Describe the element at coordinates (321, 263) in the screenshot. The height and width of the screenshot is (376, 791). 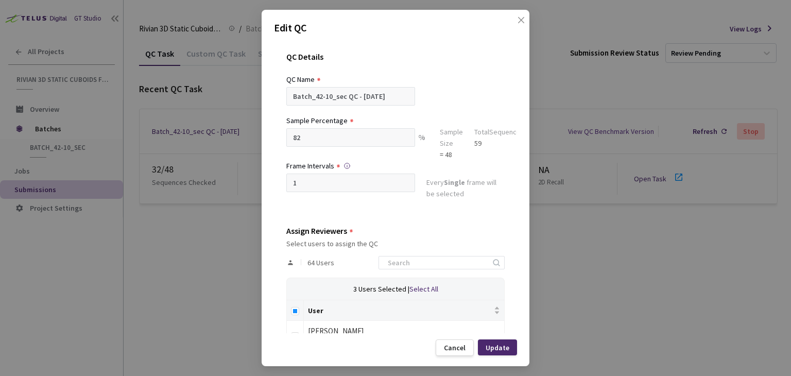
I see `span: 64 Users` at that location.